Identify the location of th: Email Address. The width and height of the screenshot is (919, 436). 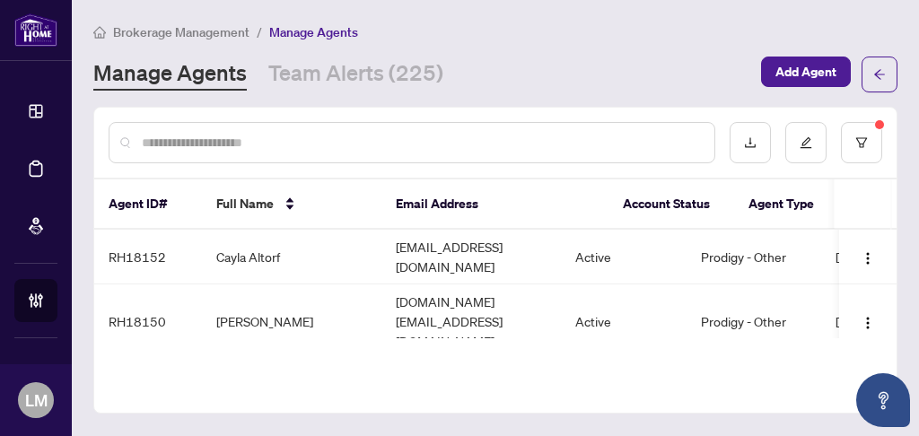
(495, 205).